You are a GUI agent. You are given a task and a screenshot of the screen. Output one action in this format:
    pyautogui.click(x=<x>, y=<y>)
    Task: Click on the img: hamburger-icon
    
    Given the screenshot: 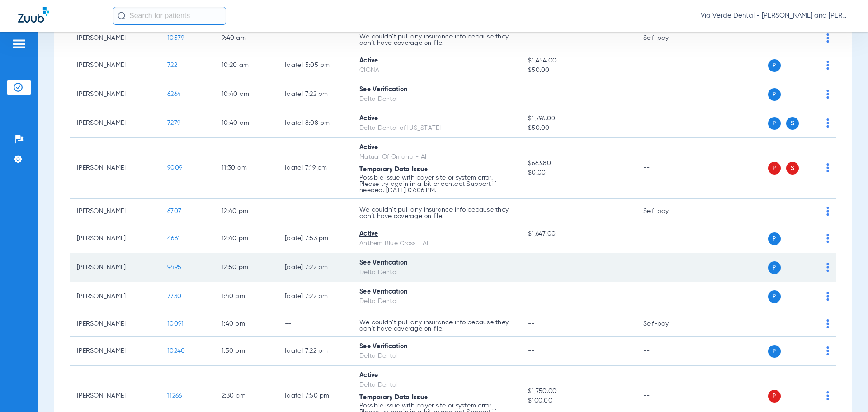 What is the action you would take?
    pyautogui.click(x=19, y=44)
    